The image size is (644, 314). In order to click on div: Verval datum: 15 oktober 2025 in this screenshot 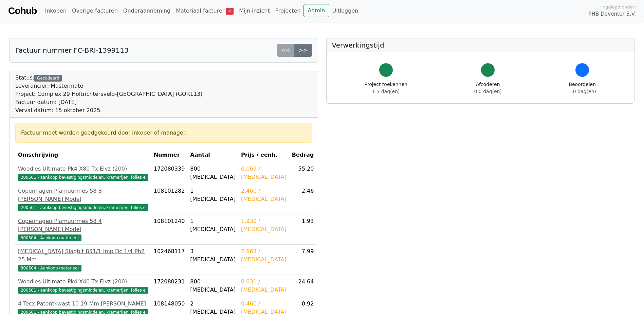, I will do `click(109, 111)`.